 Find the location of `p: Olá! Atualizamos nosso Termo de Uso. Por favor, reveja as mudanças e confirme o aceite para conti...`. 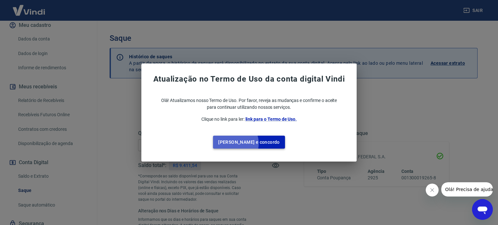

p: Olá! Atualizamos nosso Termo de Uso. Por favor, reveja as mudanças e confirme o aceite para conti... is located at coordinates (249, 104).